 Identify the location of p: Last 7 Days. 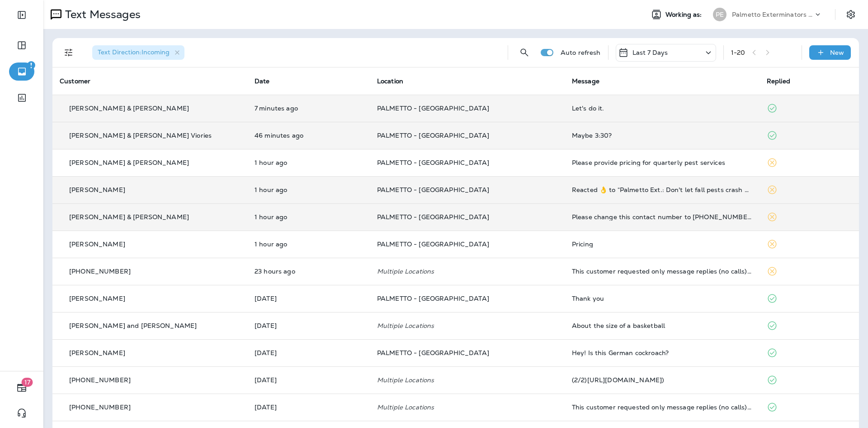
(651, 52).